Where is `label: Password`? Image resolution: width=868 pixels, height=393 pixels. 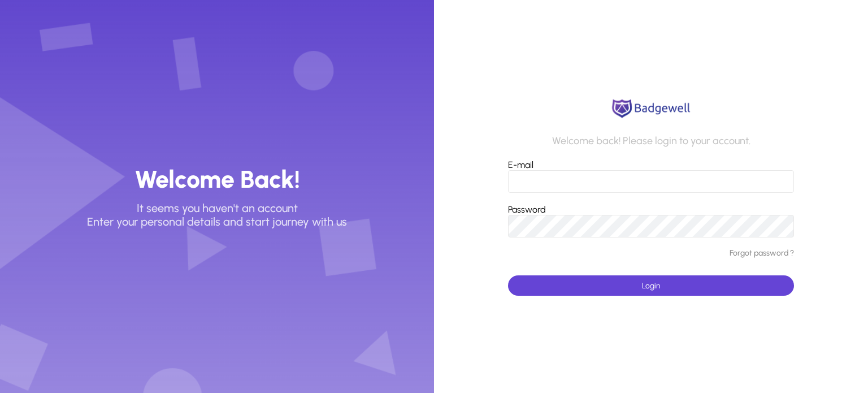 label: Password is located at coordinates (527, 209).